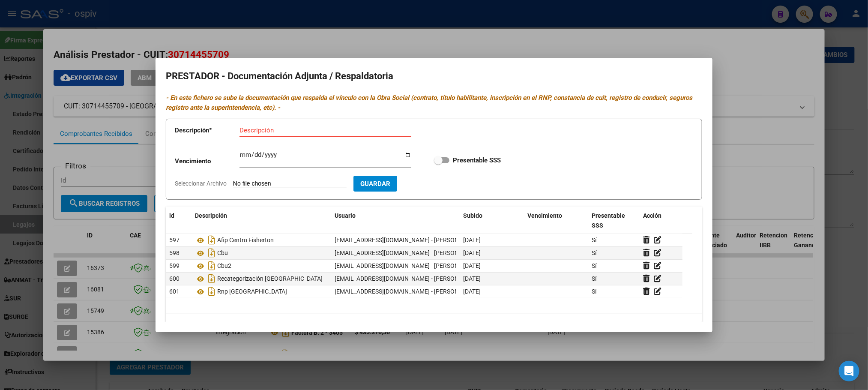 The width and height of the screenshot is (868, 390). I want to click on datatable-header-cell: Subido, so click(492, 221).